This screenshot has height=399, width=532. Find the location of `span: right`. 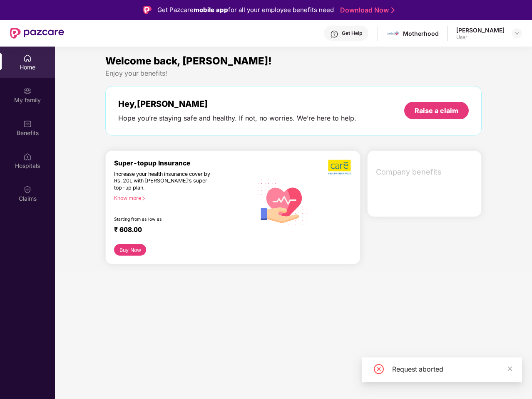

span: right is located at coordinates (143, 198).